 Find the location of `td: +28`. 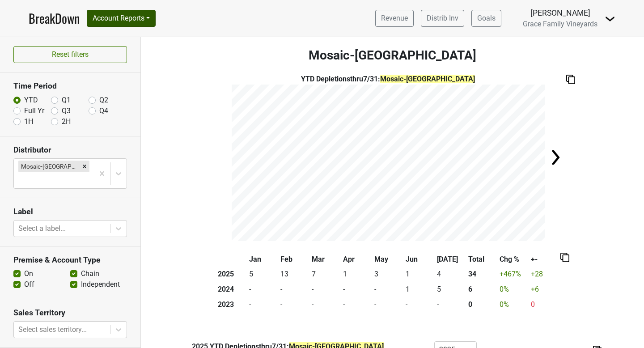

td: +28 is located at coordinates (544, 275).